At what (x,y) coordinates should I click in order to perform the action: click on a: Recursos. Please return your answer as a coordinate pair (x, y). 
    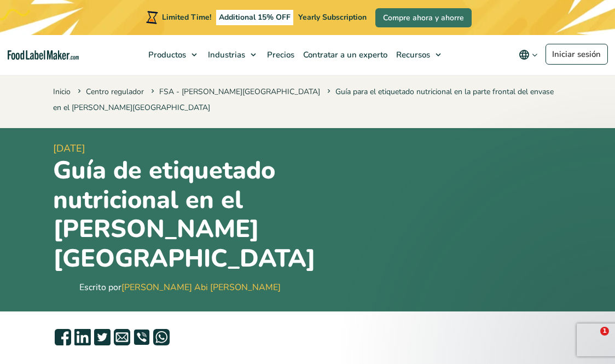
    Looking at the image, I should click on (419, 55).